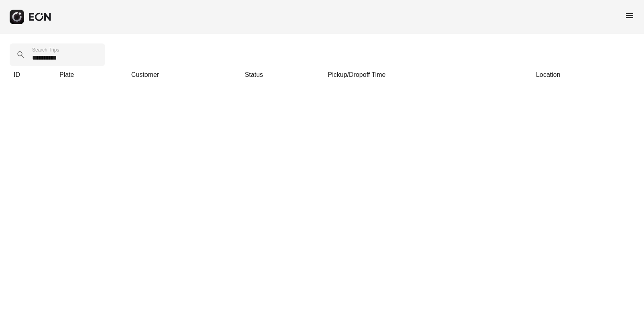  What do you see at coordinates (583, 75) in the screenshot?
I see `th: Location` at bounding box center [583, 75].